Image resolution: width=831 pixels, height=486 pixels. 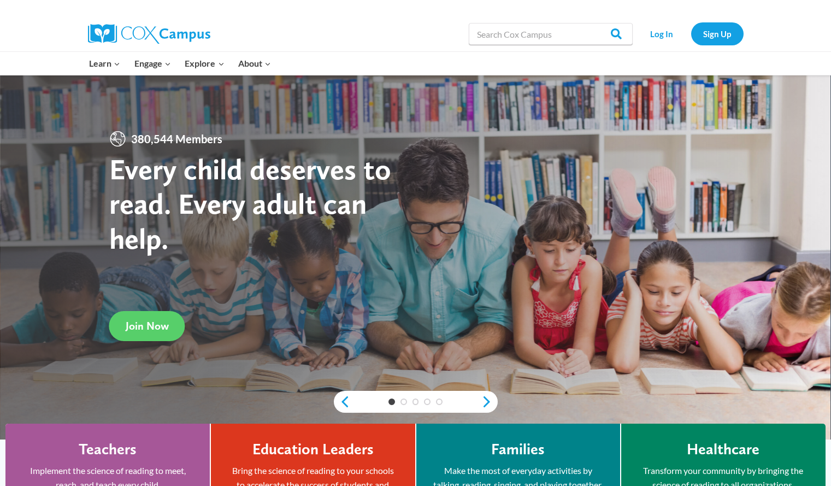 What do you see at coordinates (313, 449) in the screenshot?
I see `h4: Education Leaders` at bounding box center [313, 449].